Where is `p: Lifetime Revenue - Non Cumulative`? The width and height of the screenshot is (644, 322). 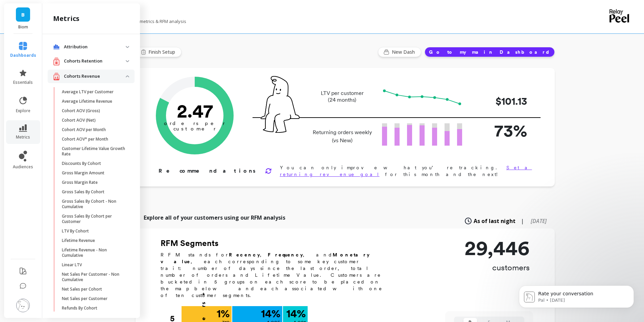
p: Lifetime Revenue - Non Cumulative is located at coordinates (94, 252).